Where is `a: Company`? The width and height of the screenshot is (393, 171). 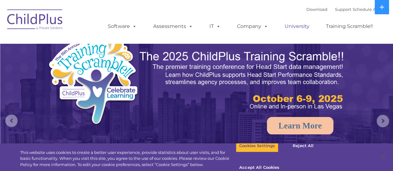
a: Company is located at coordinates (253, 26).